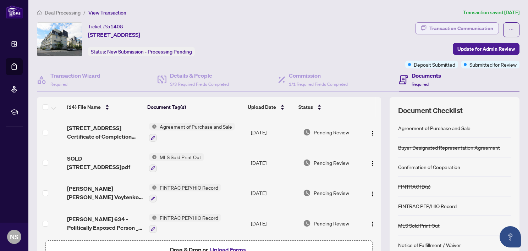 The width and height of the screenshot is (528, 251). What do you see at coordinates (486, 49) in the screenshot?
I see `span: Update for Admin Review` at bounding box center [486, 49].